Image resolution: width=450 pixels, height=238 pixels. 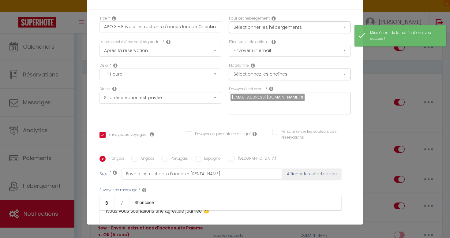 What do you see at coordinates (104, 174) in the screenshot?
I see `label: Sujet` at bounding box center [104, 174].